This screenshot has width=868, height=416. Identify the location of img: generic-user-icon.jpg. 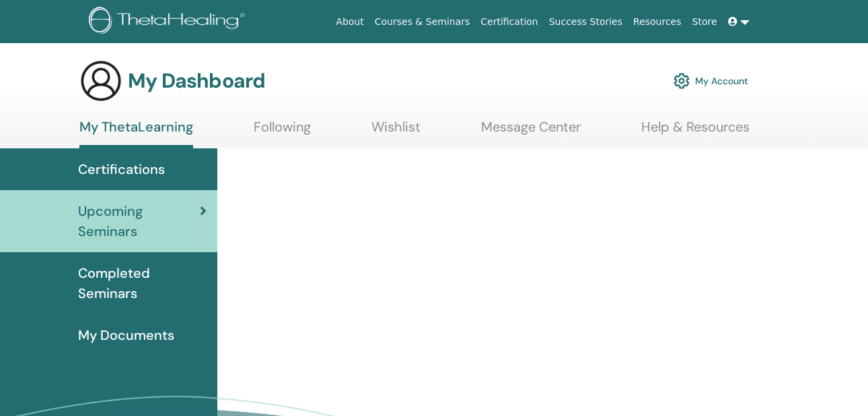
(101, 81).